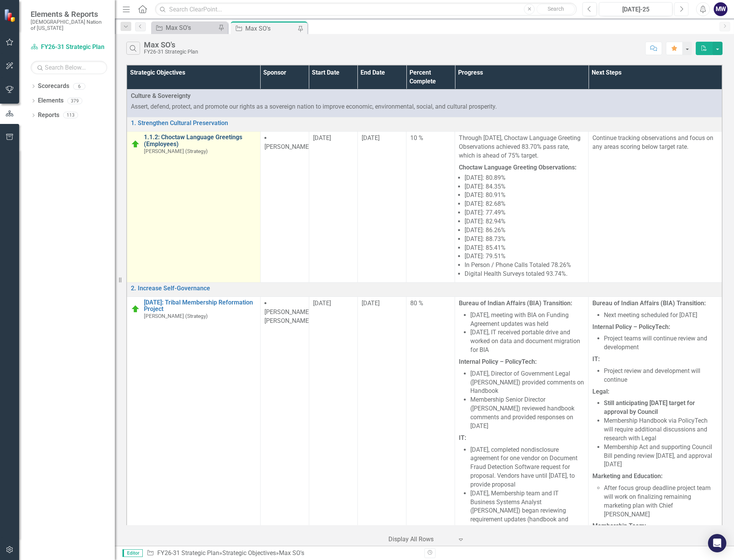 The height and width of the screenshot is (560, 734). Describe the element at coordinates (424, 96) in the screenshot. I see `span: Culture & Sovereignty` at that location.